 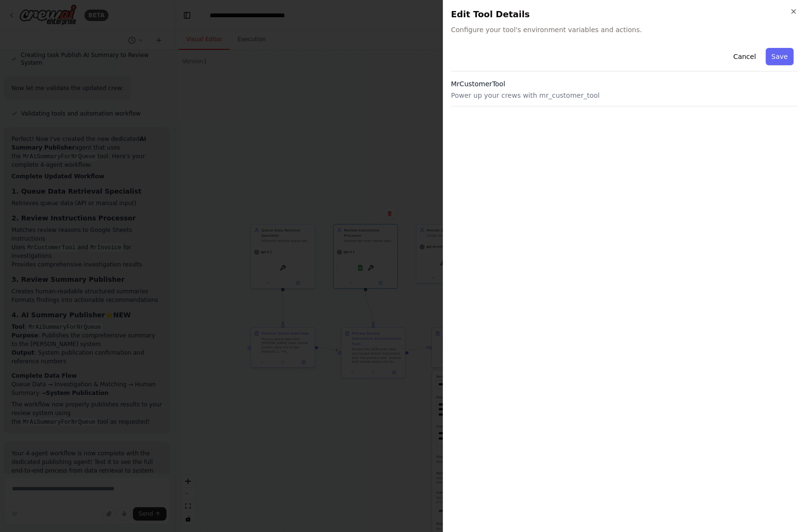 What do you see at coordinates (744, 56) in the screenshot?
I see `button: Cancel` at bounding box center [744, 56].